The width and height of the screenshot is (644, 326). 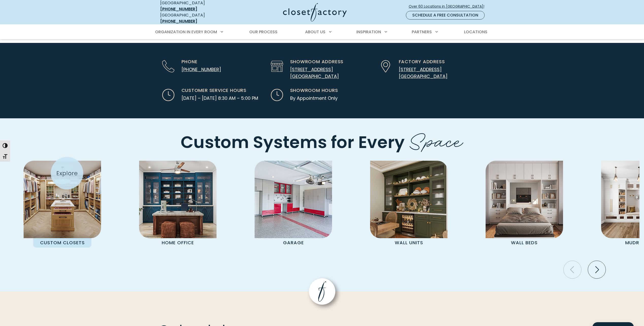 What do you see at coordinates (62, 243) in the screenshot?
I see `p: Custom Closets` at bounding box center [62, 243].